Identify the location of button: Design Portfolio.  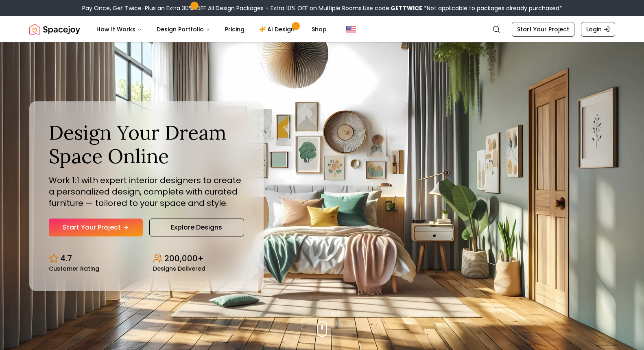
(184, 29).